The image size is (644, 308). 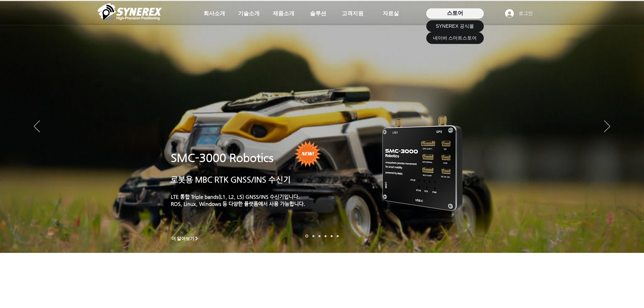 I want to click on a: 고객지원, so click(x=352, y=14).